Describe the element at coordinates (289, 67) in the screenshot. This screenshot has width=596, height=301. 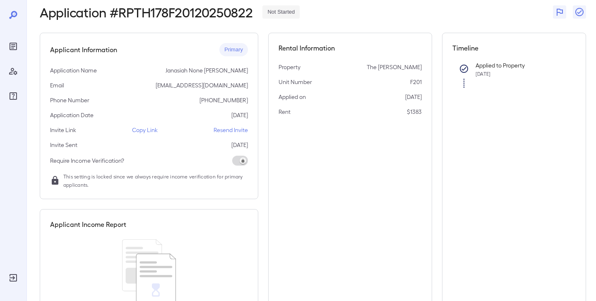
I see `p: Property` at that location.